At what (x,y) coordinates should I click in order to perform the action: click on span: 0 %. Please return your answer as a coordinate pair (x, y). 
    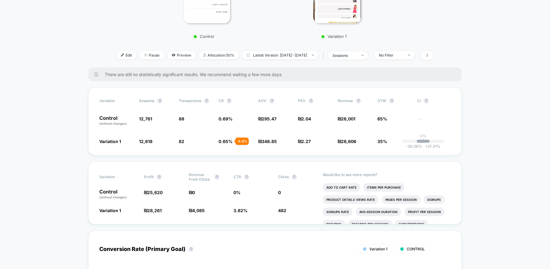
    Looking at the image, I should click on (237, 192).